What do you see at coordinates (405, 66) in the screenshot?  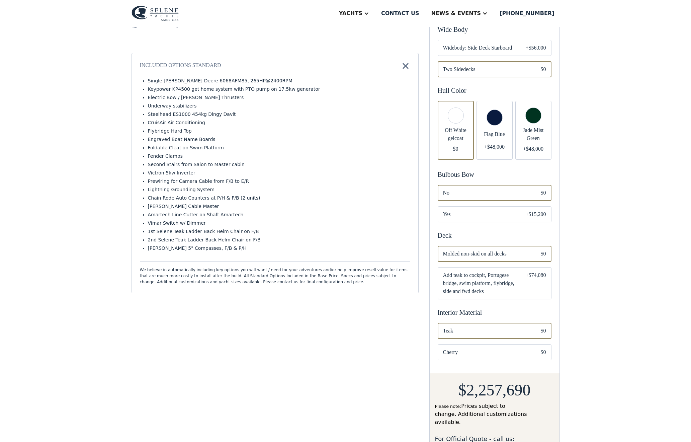 I see `img: icon` at bounding box center [405, 66].